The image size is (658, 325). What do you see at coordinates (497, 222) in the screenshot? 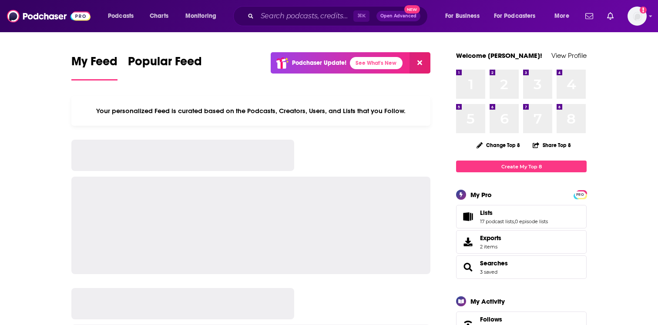
I see `a: 17 podcast lists` at bounding box center [497, 222].